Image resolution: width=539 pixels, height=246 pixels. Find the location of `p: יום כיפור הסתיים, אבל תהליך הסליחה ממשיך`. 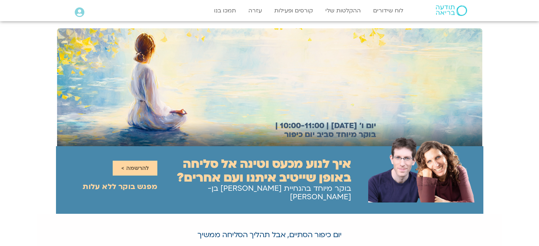

p: יום כיפור הסתיים, אבל תהליך הסליחה ממשיך is located at coordinates (270, 235).